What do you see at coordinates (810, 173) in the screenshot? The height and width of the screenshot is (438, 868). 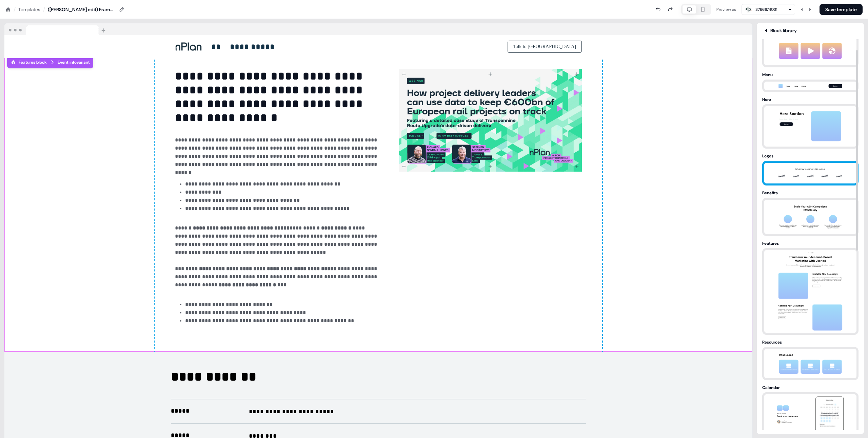 I see `img: logoClouds thumbnail preview` at bounding box center [810, 173].